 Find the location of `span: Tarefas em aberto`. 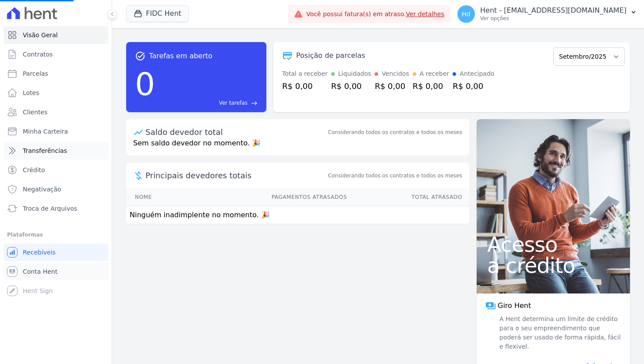

span: Tarefas em aberto is located at coordinates (180, 56).